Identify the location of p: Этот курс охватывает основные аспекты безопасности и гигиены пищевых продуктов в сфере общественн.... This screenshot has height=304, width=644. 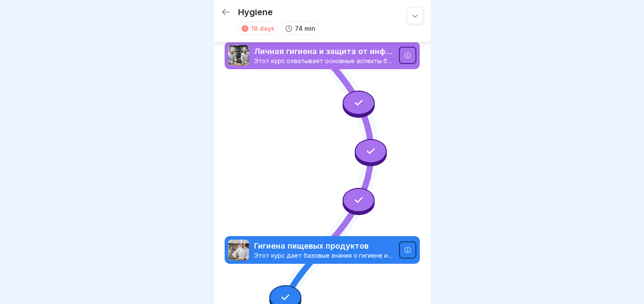
(323, 61).